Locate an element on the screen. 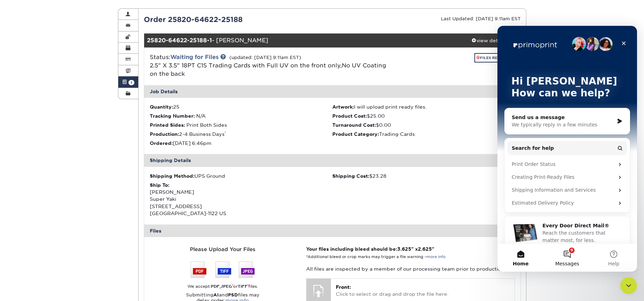 This screenshot has width=644, height=301. strong: Ordered: is located at coordinates (162, 143).